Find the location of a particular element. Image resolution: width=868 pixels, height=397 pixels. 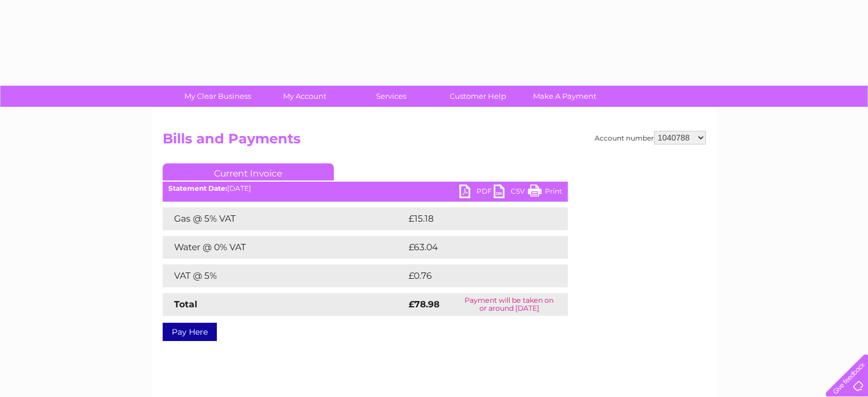

a: Current Invoice is located at coordinates (248, 172).